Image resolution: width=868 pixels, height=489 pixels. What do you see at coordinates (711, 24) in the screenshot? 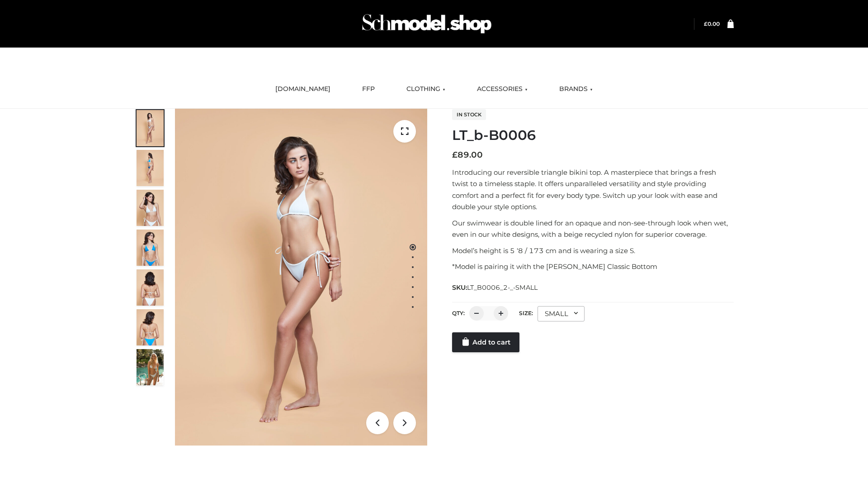
I see `bdi: 0.00` at bounding box center [711, 24].